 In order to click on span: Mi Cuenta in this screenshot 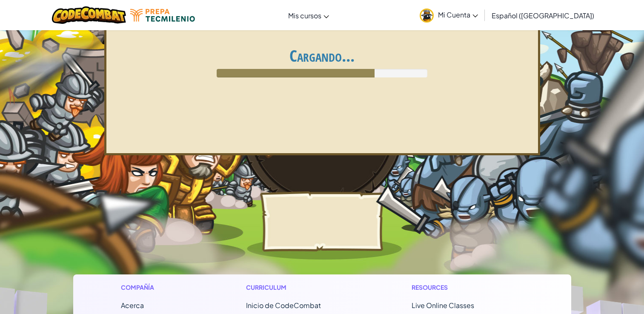, I will do `click(458, 15)`.